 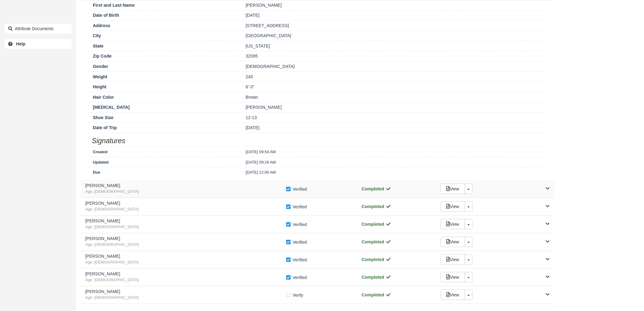 What do you see at coordinates (165, 36) in the screenshot?
I see `div: City` at bounding box center [165, 36].